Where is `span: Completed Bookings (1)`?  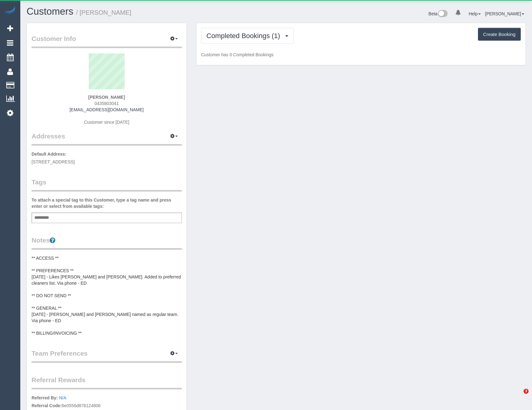
span: Completed Bookings (1) is located at coordinates (245, 35).